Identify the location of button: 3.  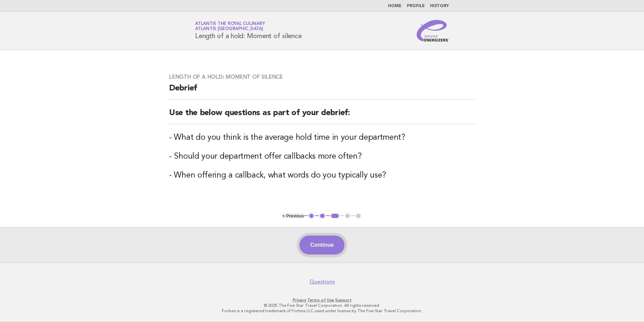
(335, 216).